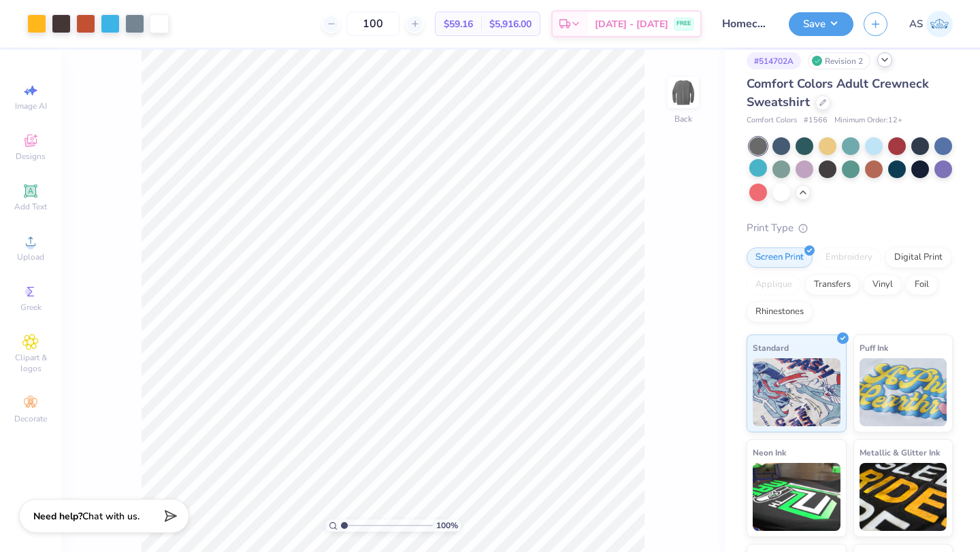  I want to click on div: # 514702A, so click(774, 61).